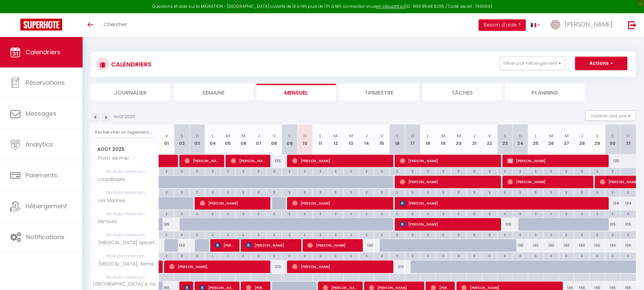 The width and height of the screenshot is (644, 290). What do you see at coordinates (228, 139) in the screenshot?
I see `th: 05` at bounding box center [228, 139].